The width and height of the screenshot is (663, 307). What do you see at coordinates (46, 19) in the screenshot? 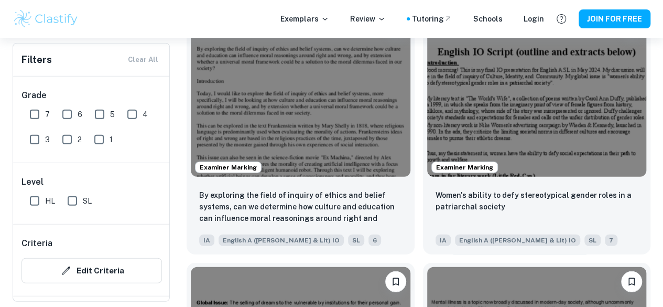
I see `a: Clastify logo` at bounding box center [46, 19].